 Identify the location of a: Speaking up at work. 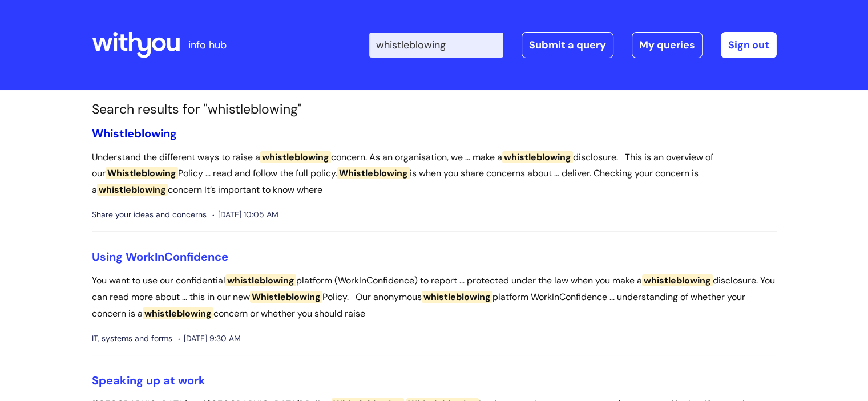
(149, 380).